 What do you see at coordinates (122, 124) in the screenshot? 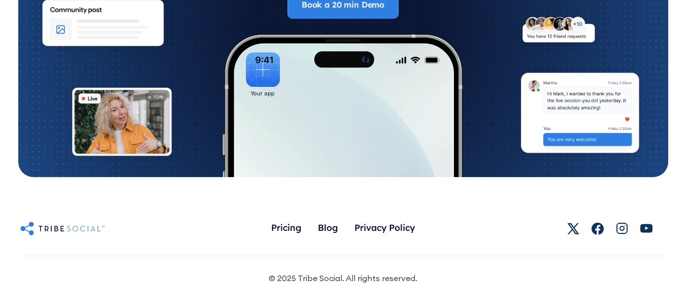
I see `img: An illustration of Live video` at bounding box center [122, 124].